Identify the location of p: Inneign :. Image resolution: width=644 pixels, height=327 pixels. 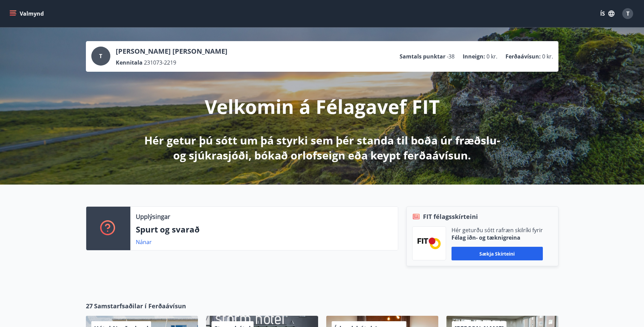
(474, 57).